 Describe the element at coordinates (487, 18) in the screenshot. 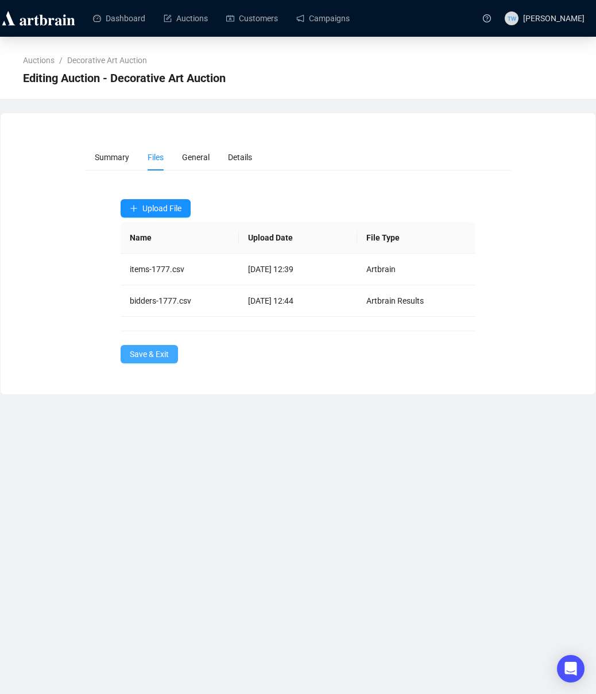

I see `span: question-circle` at that location.